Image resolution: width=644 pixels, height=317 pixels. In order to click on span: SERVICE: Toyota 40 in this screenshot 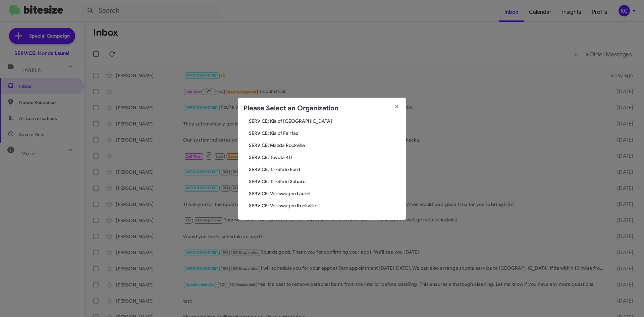, I will do `click(325, 158)`.